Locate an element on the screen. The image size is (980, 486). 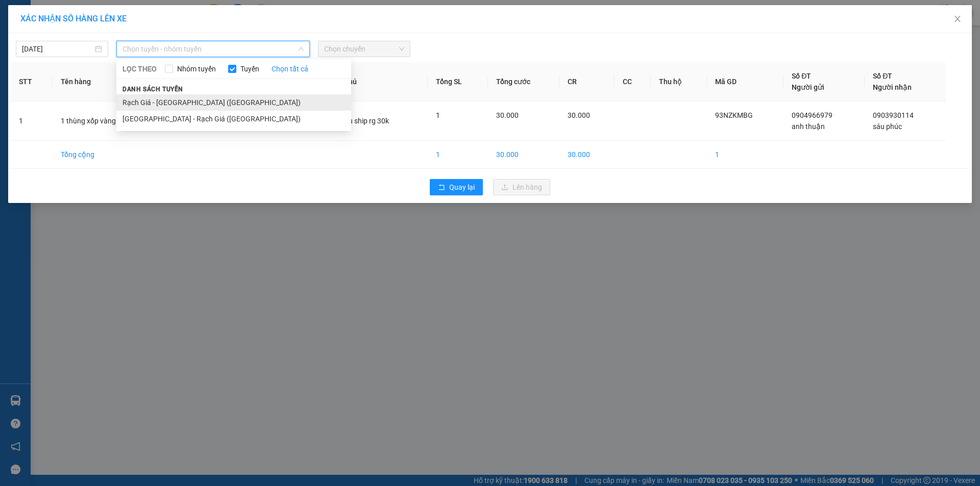
span: close is located at coordinates (958, 19).